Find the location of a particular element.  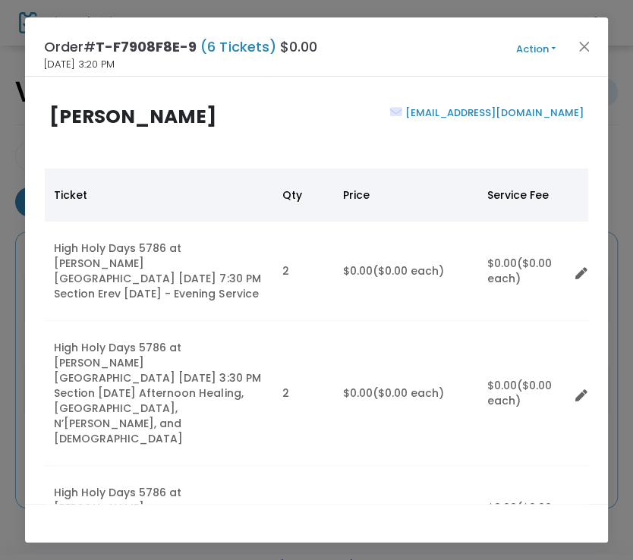

span: T-F7908F8E-9 is located at coordinates (146, 46).